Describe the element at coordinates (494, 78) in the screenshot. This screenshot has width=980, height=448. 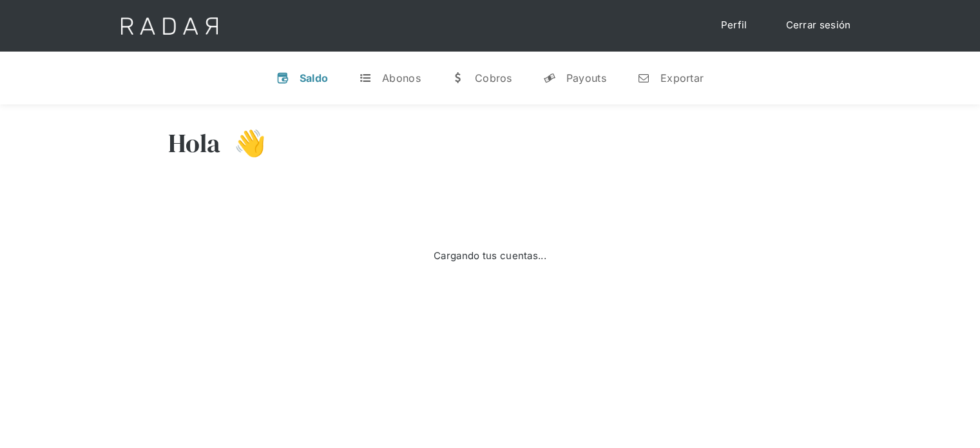
I see `div: Cobros` at that location.